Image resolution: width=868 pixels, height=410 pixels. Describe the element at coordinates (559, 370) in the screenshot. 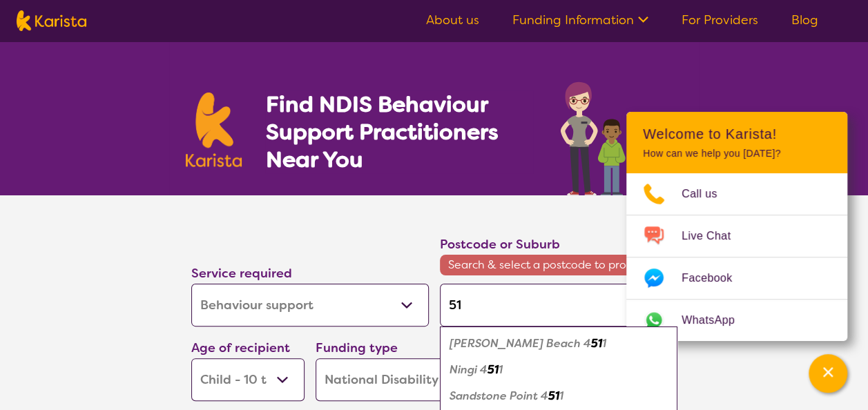

I see `div: Ningi 4511` at that location.